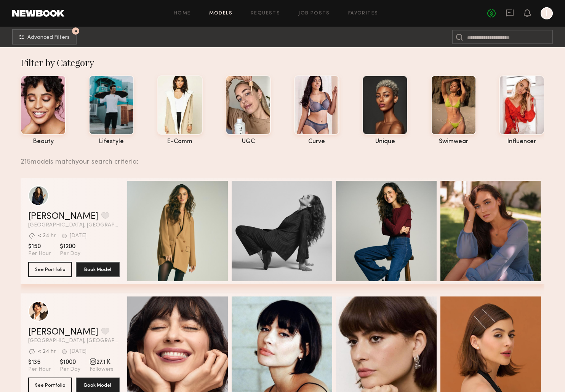 Image resolution: width=565 pixels, height=392 pixels. I want to click on span: $150, so click(39, 247).